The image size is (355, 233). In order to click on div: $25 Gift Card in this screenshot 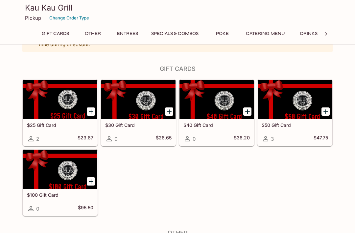, I will do `click(60, 99)`.